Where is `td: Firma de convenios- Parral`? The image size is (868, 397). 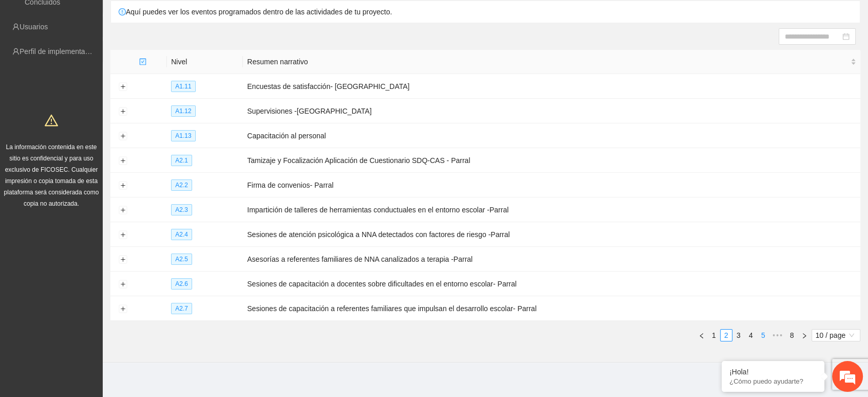 td: Firma de convenios- Parral is located at coordinates (552, 185).